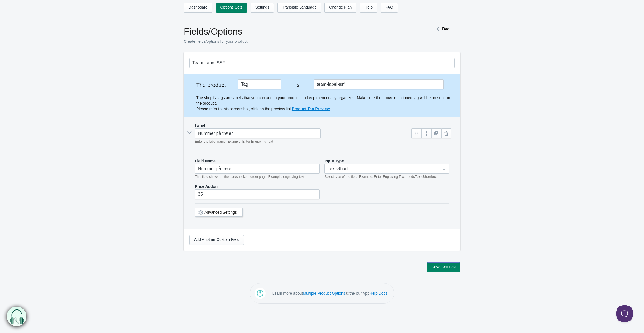 This screenshot has width=644, height=333. What do you see at coordinates (443, 29) in the screenshot?
I see `a: Back` at bounding box center [443, 29].